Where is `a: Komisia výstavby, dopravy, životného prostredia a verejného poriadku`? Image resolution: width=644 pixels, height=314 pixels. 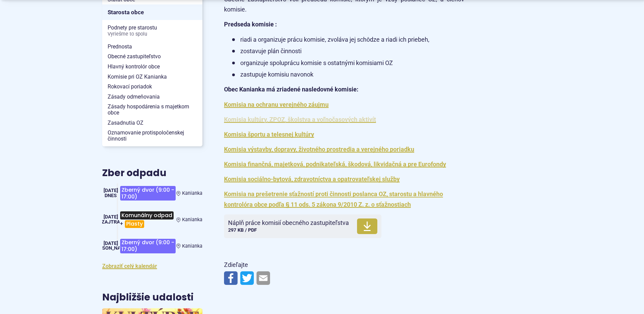 a: Komisia výstavby, dopravy, životného prostredia a verejného poriadku is located at coordinates (319, 149).